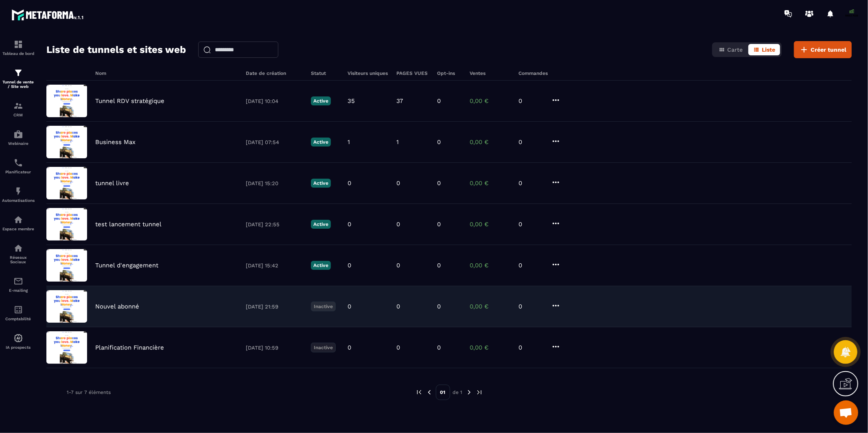 The height and width of the screenshot is (433, 868). Describe the element at coordinates (450, 73) in the screenshot. I see `h6: Opt-ins` at that location.